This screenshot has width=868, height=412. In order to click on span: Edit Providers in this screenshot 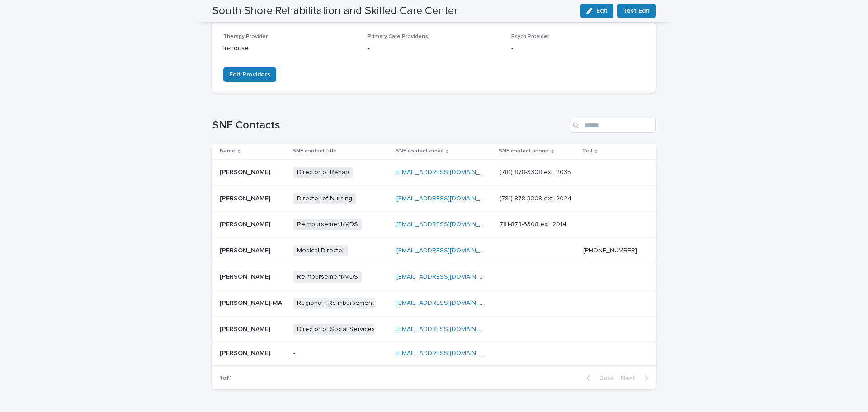, I will do `click(249, 75)`.